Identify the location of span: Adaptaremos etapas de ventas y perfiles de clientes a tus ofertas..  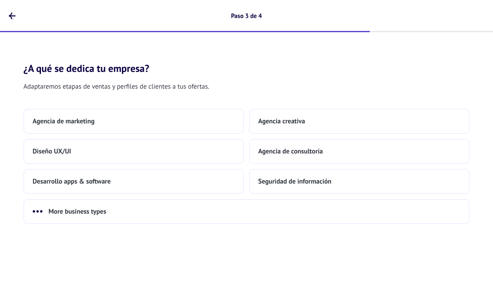
(116, 87).